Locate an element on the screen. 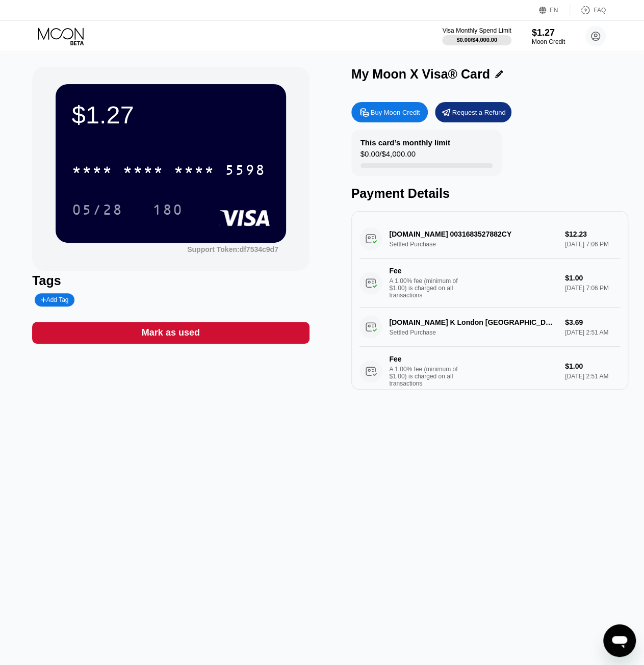  div: Visa Monthly Spend Limit$0.00/$4,000.00 is located at coordinates (476, 36).